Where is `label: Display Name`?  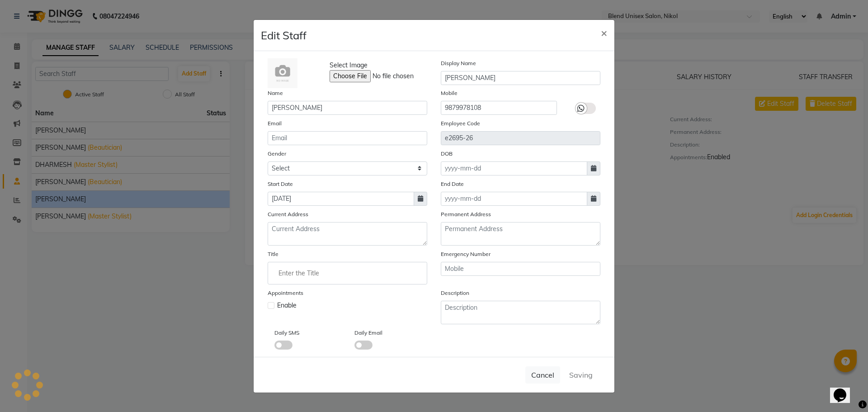
label: Display Name is located at coordinates (458, 63).